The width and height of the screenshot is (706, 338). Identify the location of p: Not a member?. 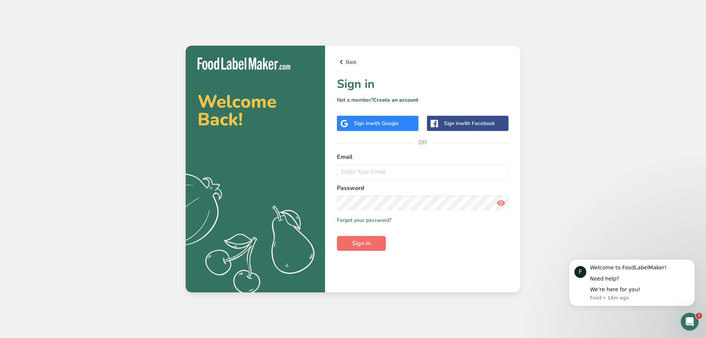
(422, 100).